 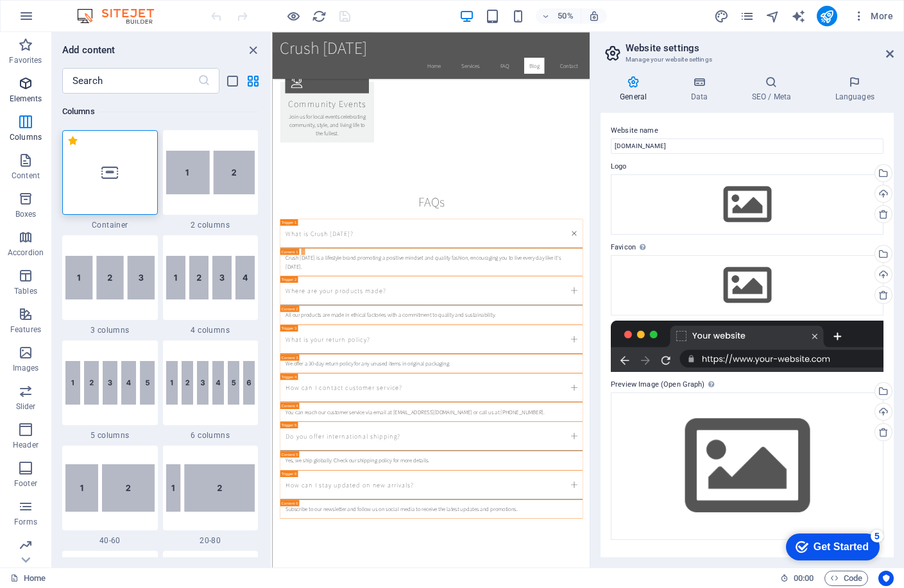 What do you see at coordinates (798, 16) in the screenshot?
I see `i: AI Writer` at bounding box center [798, 16].